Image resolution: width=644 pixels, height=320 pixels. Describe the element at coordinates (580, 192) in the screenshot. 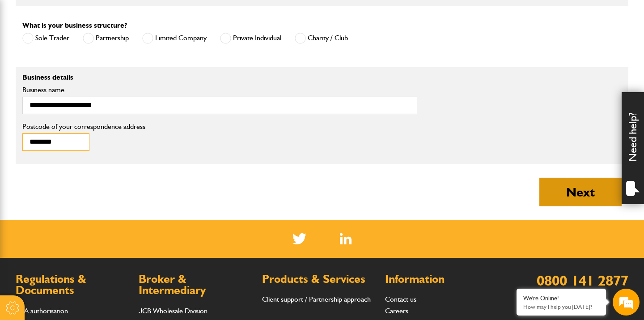

I see `button: Next` at that location.